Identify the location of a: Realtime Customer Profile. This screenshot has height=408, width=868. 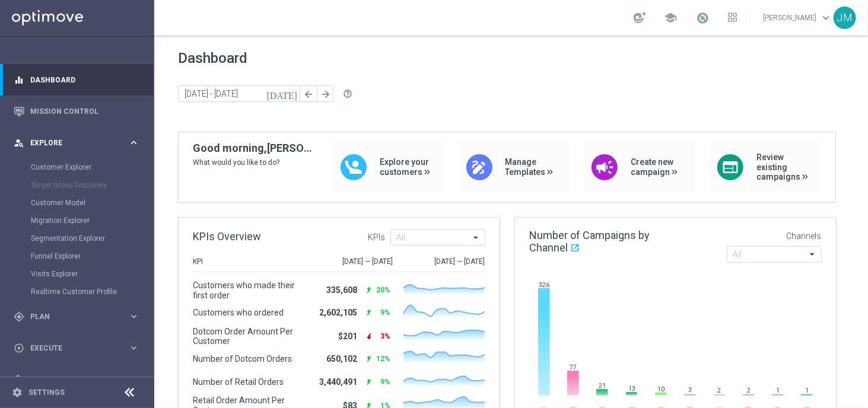
(77, 292).